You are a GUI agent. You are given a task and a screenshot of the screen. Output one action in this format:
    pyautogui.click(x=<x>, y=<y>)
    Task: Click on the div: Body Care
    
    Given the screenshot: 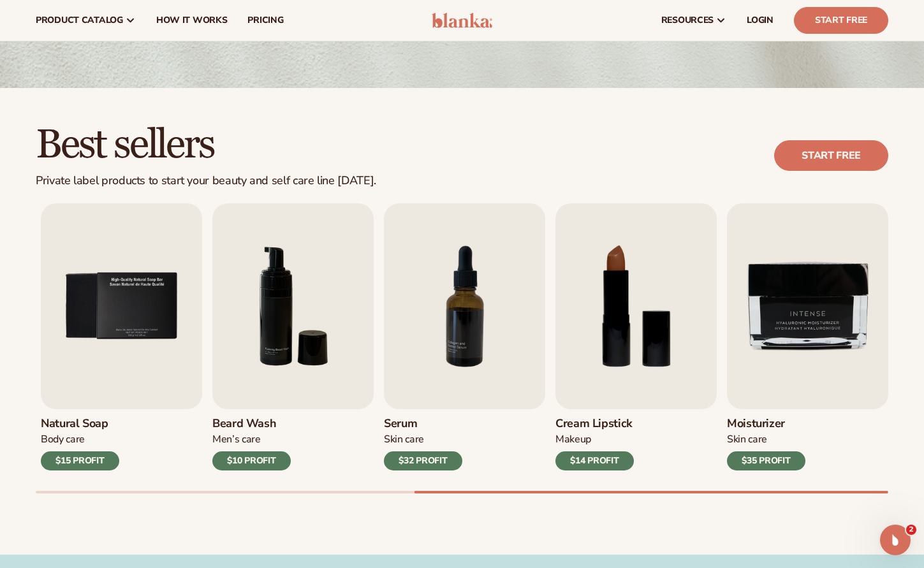 What is the action you would take?
    pyautogui.click(x=80, y=439)
    